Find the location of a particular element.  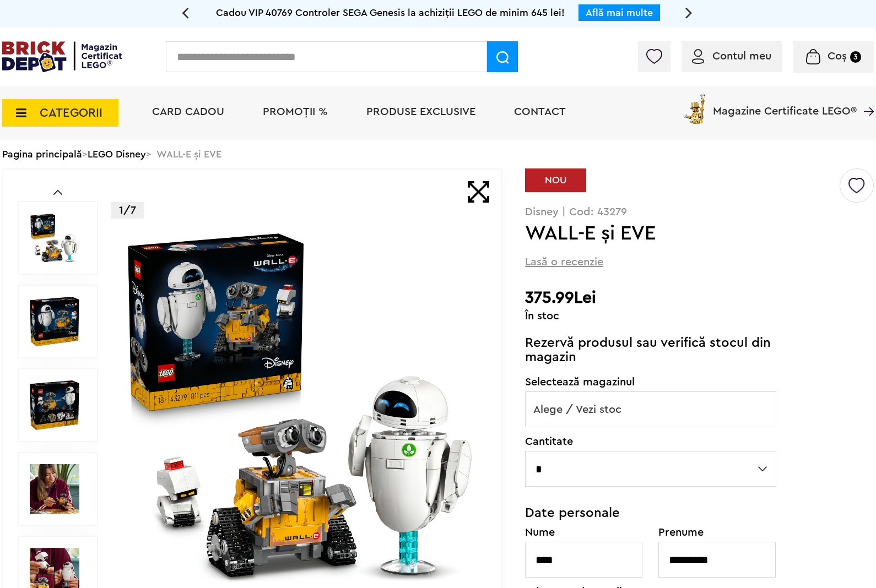

p: 1/7 is located at coordinates (127, 210).